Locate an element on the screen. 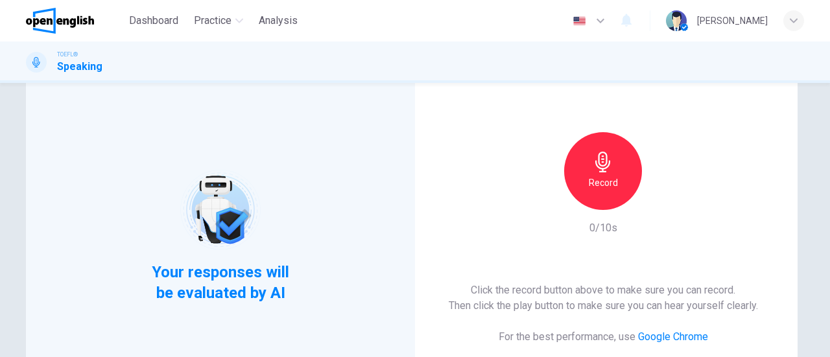  button: Dashboard is located at coordinates (154, 21).